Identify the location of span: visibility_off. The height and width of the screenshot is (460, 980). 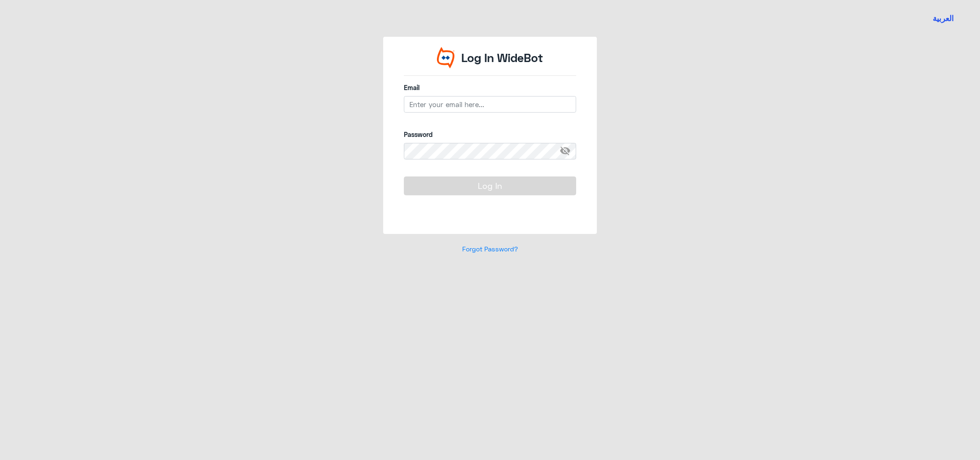
(568, 151).